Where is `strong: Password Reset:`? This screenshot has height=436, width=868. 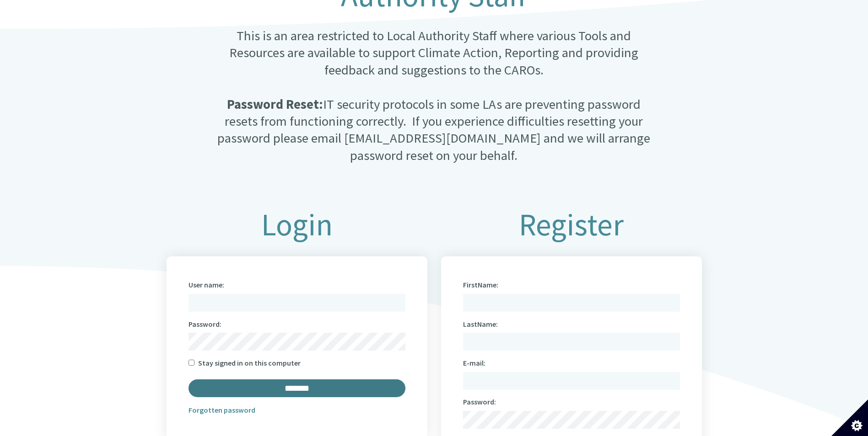 strong: Password Reset: is located at coordinates (275, 104).